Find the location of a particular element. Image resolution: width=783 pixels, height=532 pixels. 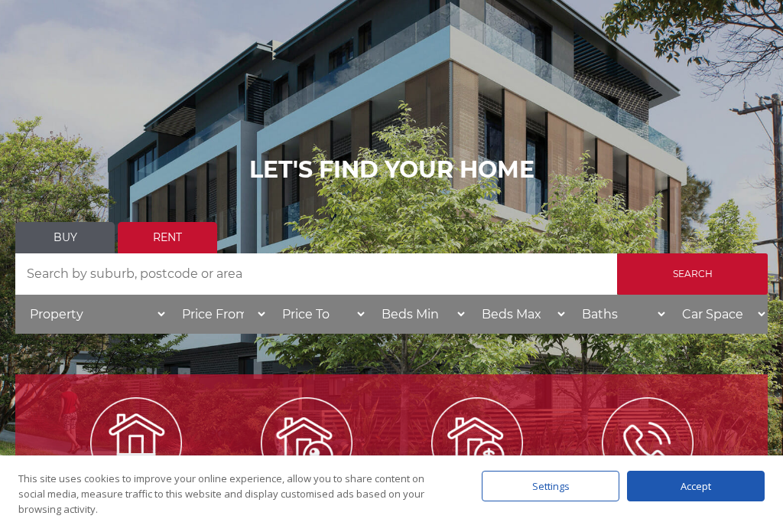

img: Manage my Property is located at coordinates (136, 443).